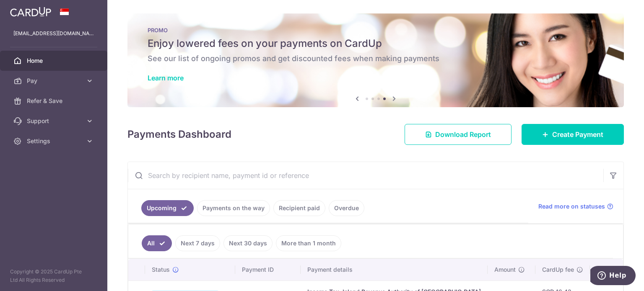  Describe the element at coordinates (166, 78) in the screenshot. I see `a: Learn more` at that location.